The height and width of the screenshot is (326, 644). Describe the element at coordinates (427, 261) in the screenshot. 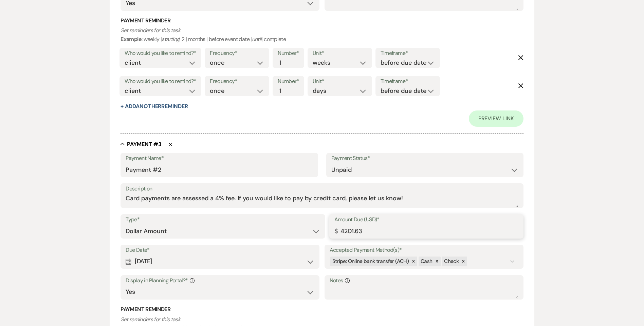

I see `span: Cash` at that location.